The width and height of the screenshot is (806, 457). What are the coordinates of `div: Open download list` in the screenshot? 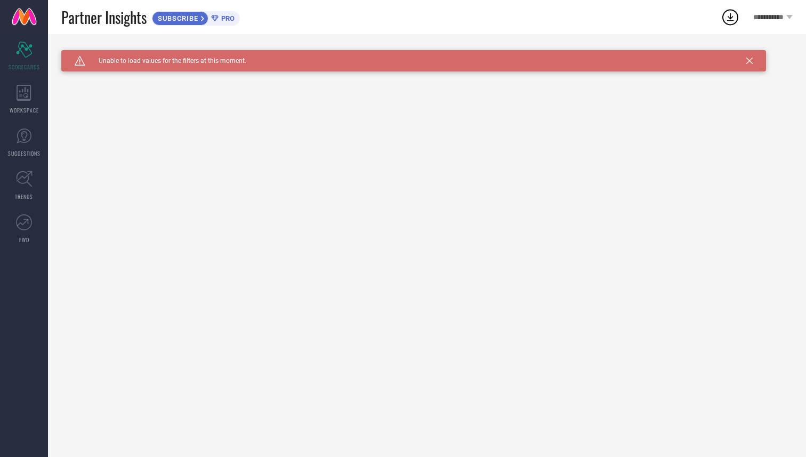 It's located at (730, 17).